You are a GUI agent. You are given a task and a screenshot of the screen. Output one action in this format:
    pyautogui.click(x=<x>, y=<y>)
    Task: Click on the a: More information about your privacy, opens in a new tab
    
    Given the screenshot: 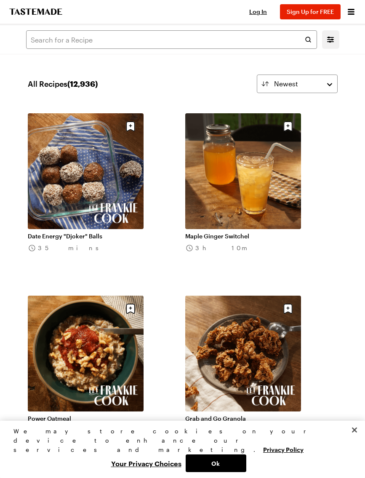 What is the action you would take?
    pyautogui.click(x=284, y=449)
    